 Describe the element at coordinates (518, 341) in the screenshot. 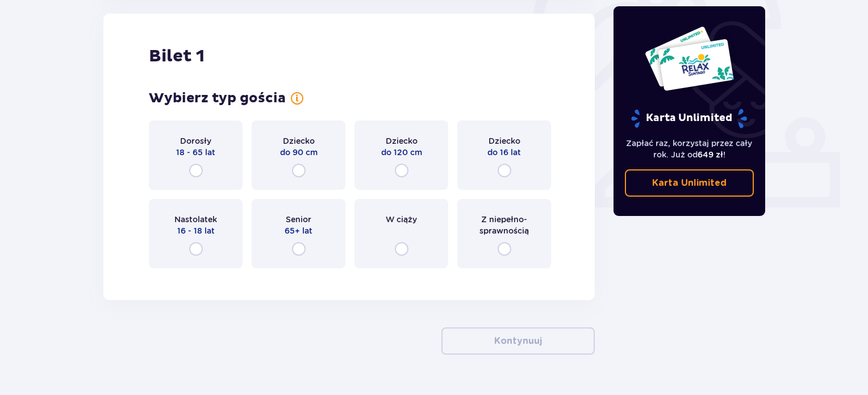

I see `p: Kontynuuj` at that location.